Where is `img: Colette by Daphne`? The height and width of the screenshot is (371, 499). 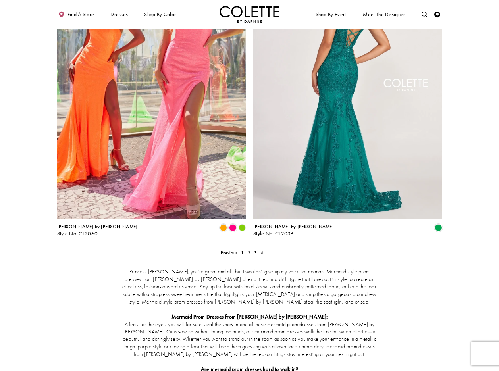
img: Colette by Daphne is located at coordinates (250, 14).